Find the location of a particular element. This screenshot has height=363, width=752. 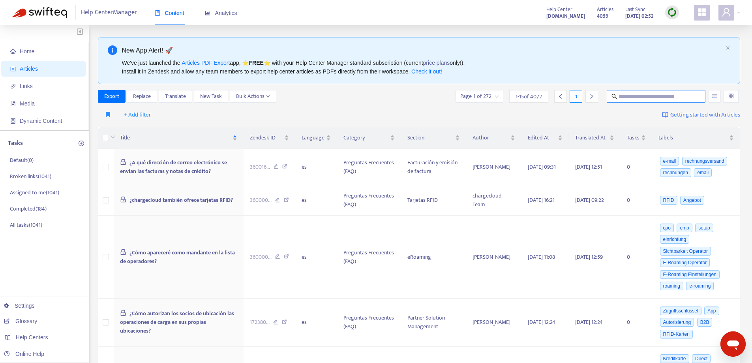

span: Direct is located at coordinates (701, 358).